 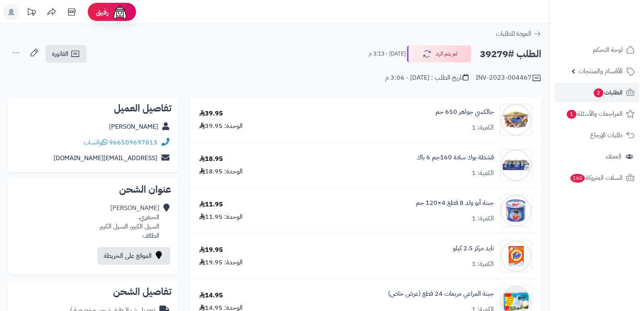 I want to click on h2: الطلب #39279, so click(x=510, y=54).